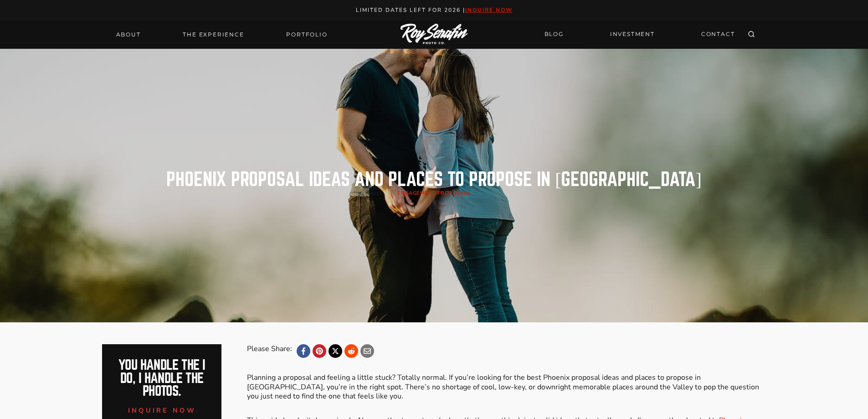  What do you see at coordinates (434, 10) in the screenshot?
I see `p: Limited Dates LEft for 2026 |` at bounding box center [434, 10].